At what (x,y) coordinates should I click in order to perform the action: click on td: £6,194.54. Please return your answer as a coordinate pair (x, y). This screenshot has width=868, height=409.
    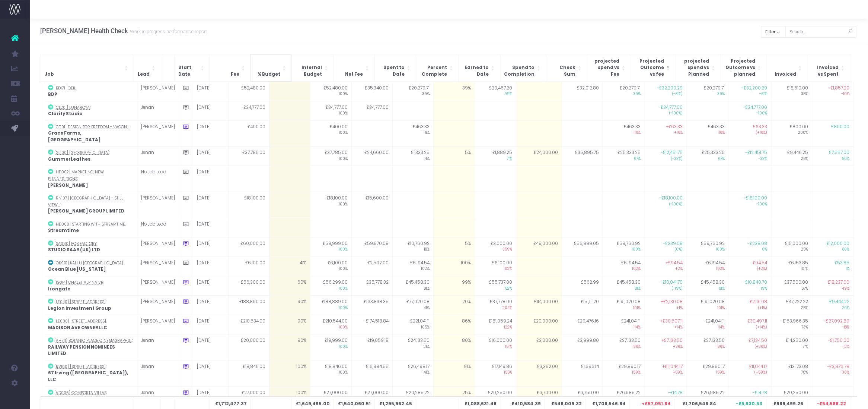
    Looking at the image, I should click on (707, 266).